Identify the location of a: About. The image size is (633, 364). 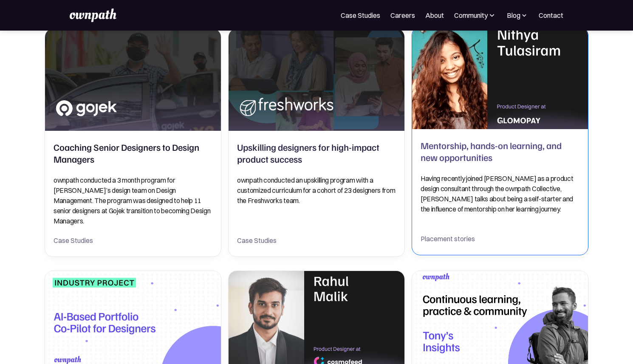
(435, 15).